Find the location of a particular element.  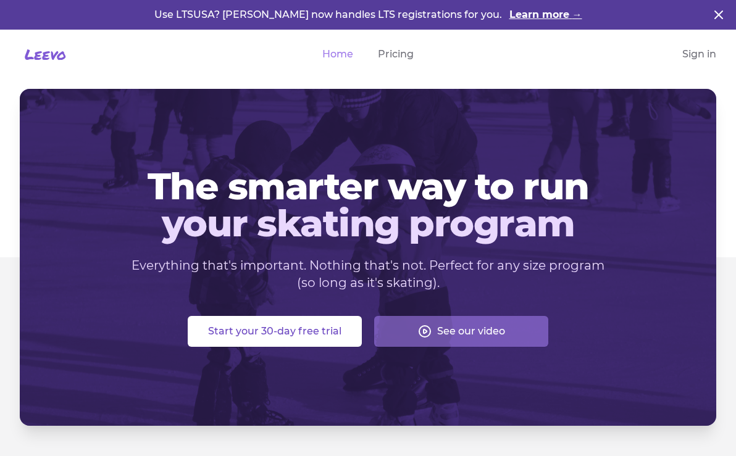

a: Sign in is located at coordinates (699, 54).